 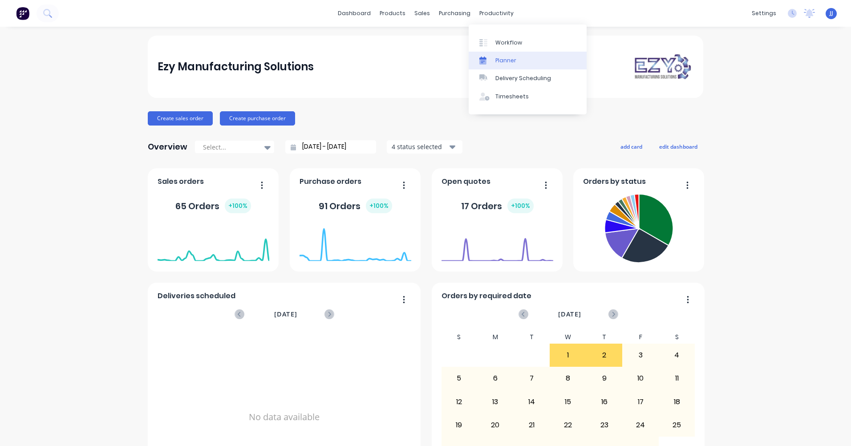 What do you see at coordinates (523, 78) in the screenshot?
I see `div: Delivery Scheduling` at bounding box center [523, 78].